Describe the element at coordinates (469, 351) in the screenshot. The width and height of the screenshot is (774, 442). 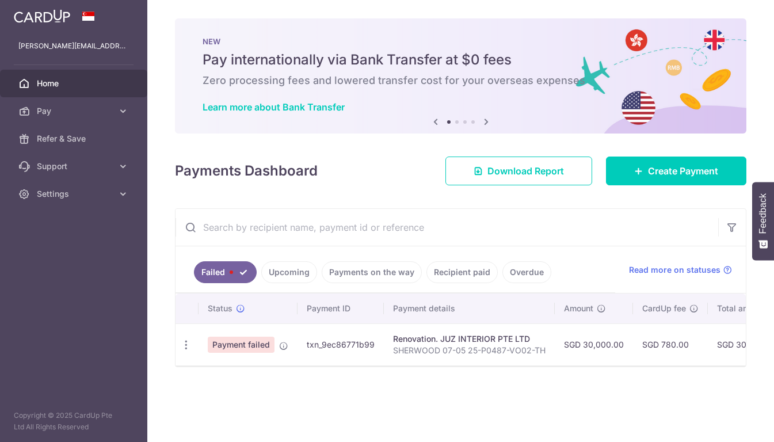
I see `p: SHERWOOD 07-05 25-P0487-VO02-TH` at that location.